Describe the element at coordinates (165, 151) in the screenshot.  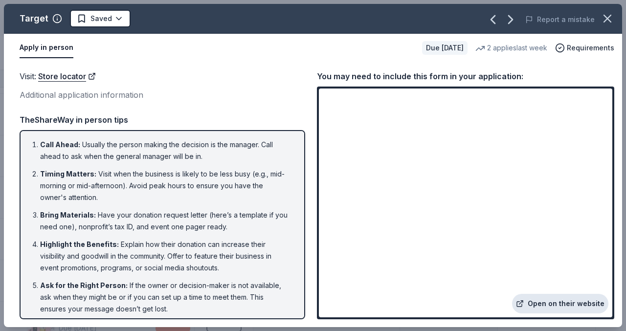
I see `li: Usually the person making the decision is the manager. Call ahead to ask when the general manager...` at that location.